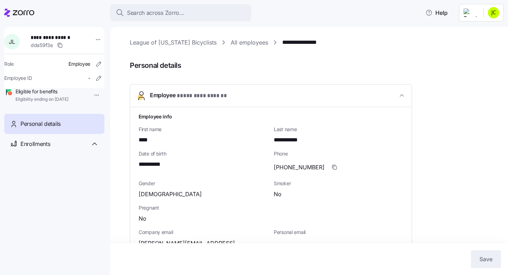 The height and width of the screenshot is (275, 508). What do you see at coordinates (12, 42) in the screenshot?
I see `span: J L` at bounding box center [12, 42].